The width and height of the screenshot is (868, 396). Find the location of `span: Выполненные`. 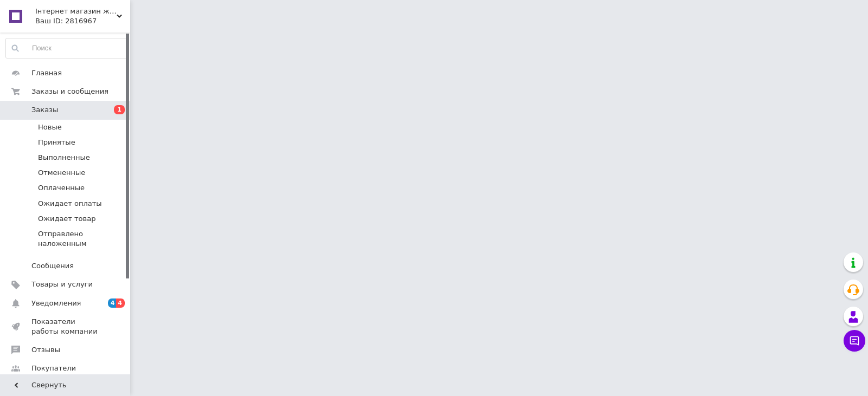

span: Выполненные is located at coordinates (64, 158).